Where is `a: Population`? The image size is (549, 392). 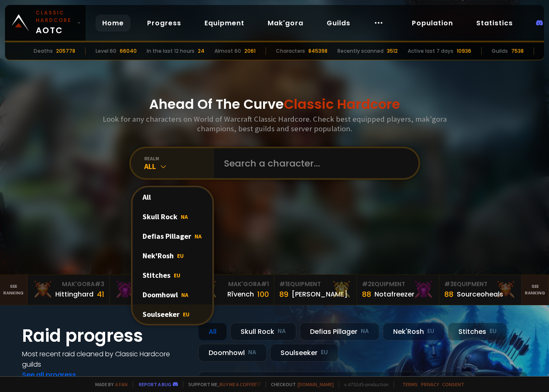 a: Population is located at coordinates (432, 23).